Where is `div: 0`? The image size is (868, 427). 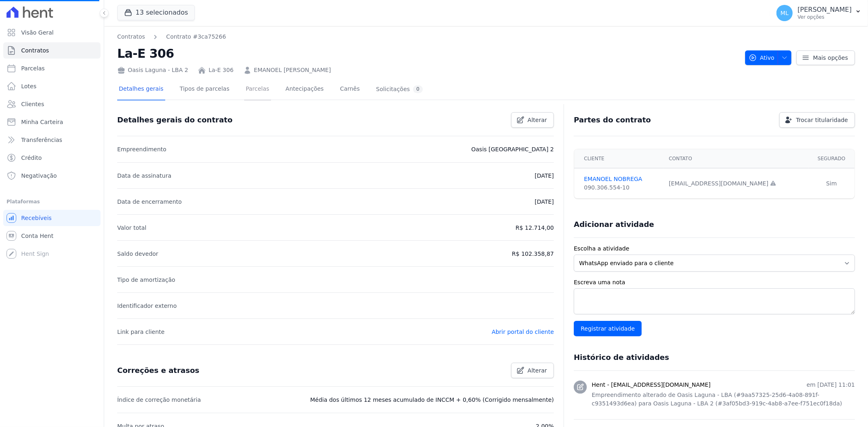 div: 0 is located at coordinates (418, 89).